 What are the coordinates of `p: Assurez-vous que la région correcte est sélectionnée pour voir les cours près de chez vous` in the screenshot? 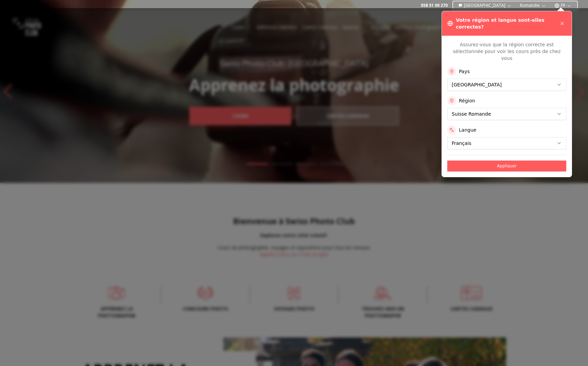 It's located at (507, 52).